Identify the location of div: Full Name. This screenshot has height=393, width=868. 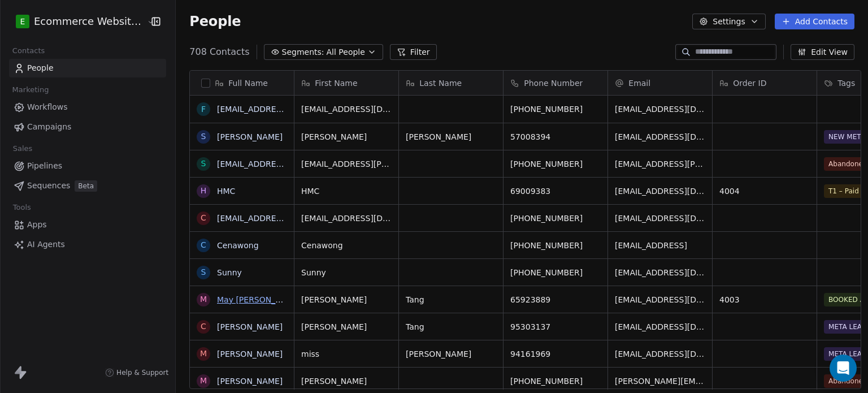
(242, 82).